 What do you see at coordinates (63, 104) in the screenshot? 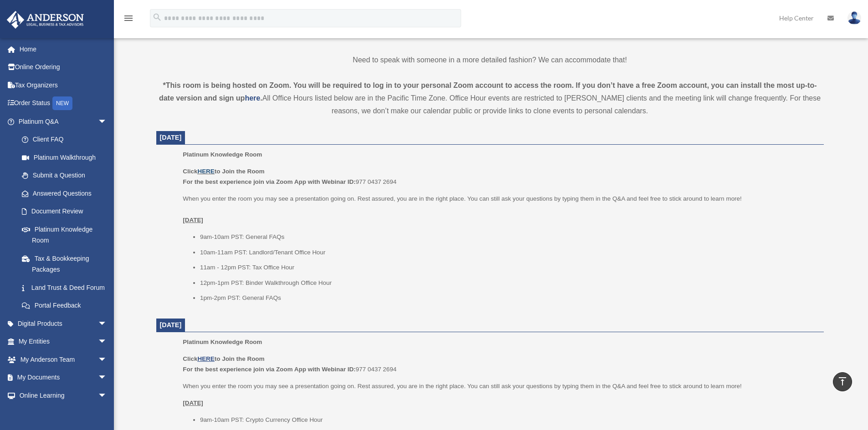
I see `a: Order StatusNEW` at bounding box center [63, 104].